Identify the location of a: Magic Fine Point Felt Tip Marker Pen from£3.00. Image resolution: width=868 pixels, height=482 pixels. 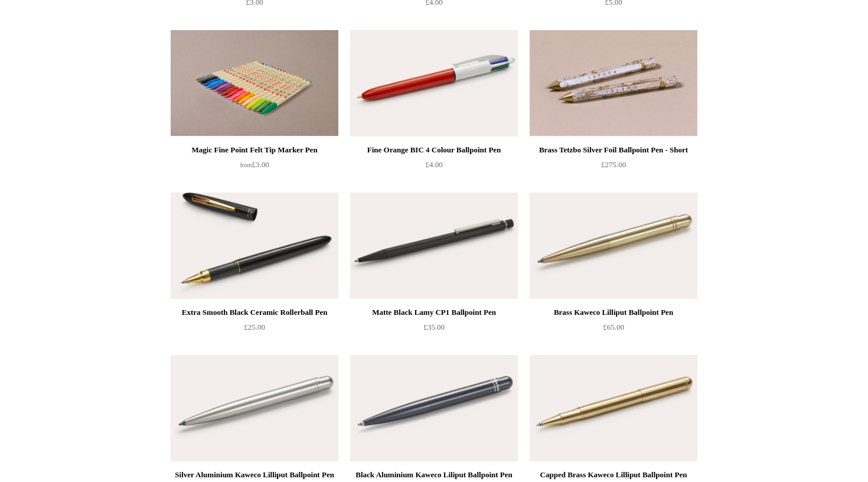
(255, 167).